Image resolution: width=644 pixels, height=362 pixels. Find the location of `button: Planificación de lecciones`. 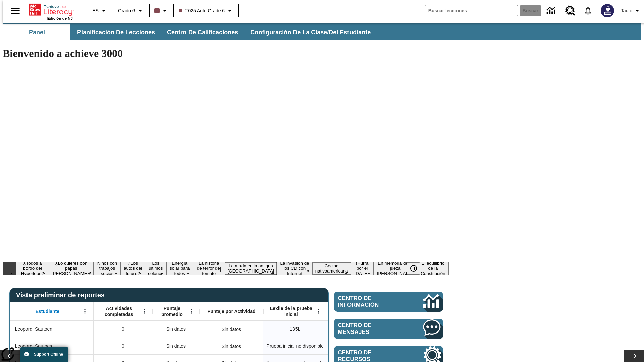

button: Planificación de lecciones is located at coordinates (116, 32).